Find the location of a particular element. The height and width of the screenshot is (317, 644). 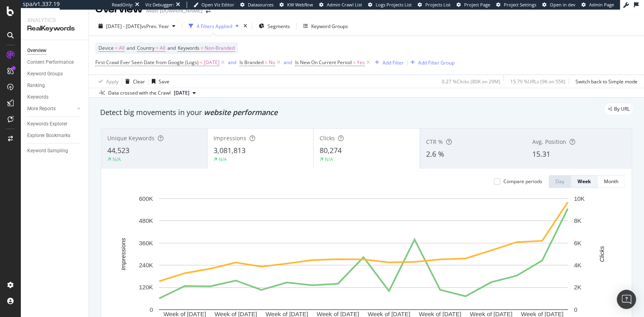

a: Explorer Bookmarks is located at coordinates (55, 136).